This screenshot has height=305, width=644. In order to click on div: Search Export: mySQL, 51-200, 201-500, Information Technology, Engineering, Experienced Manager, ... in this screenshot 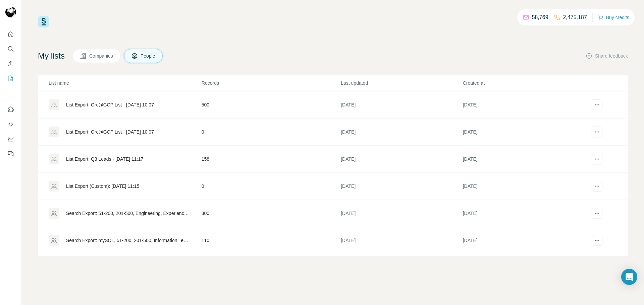, I will do `click(128, 241)`.